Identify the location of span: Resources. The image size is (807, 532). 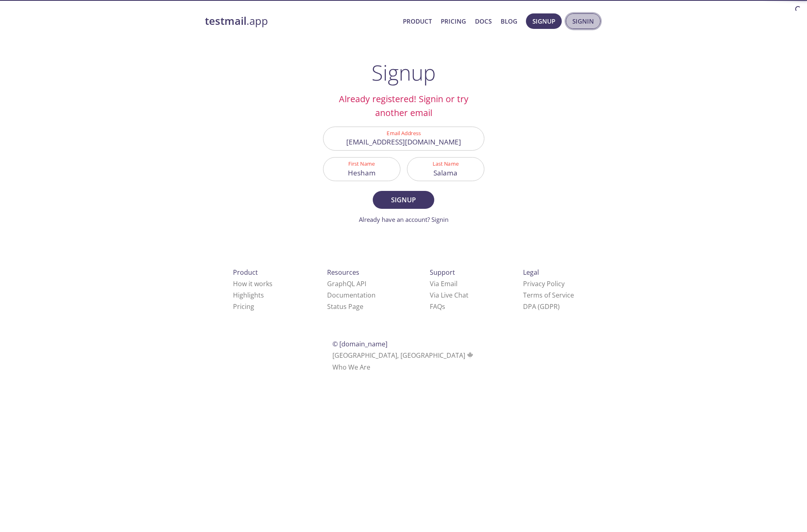
(343, 272).